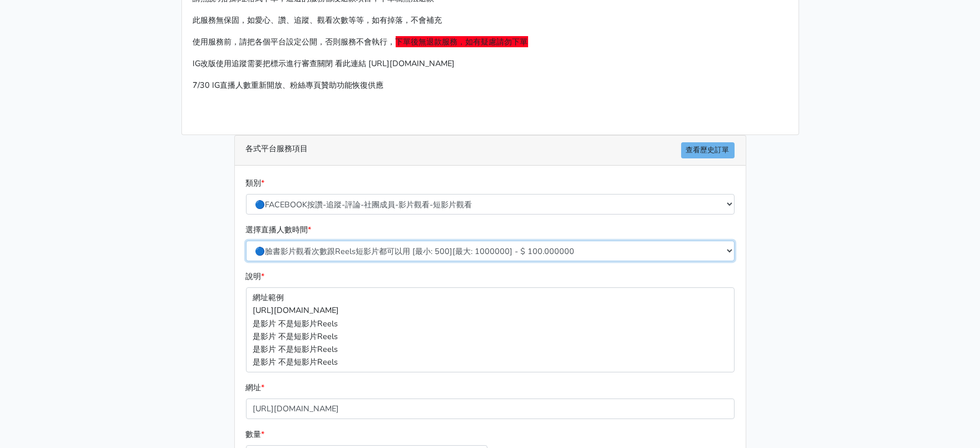 This screenshot has height=448, width=980. What do you see at coordinates (490, 20) in the screenshot?
I see `p: 此服務無保固，如愛心、讚、追蹤、觀看次數等等，如有掉落，不會補充` at bounding box center [490, 20].